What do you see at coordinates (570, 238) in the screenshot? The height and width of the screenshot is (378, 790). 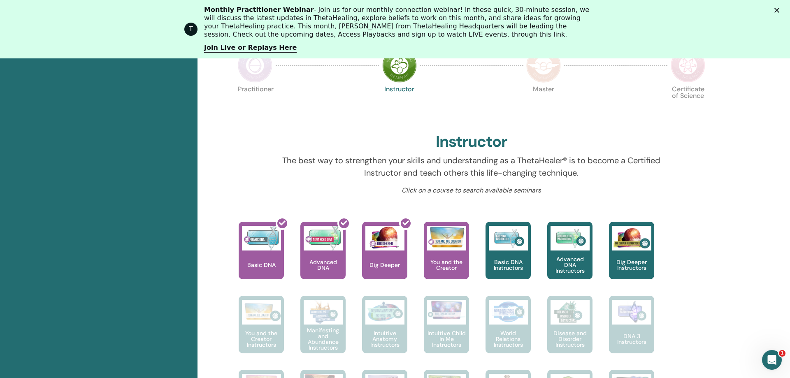 I see `img: Advanced DNA Instructors` at bounding box center [570, 238].